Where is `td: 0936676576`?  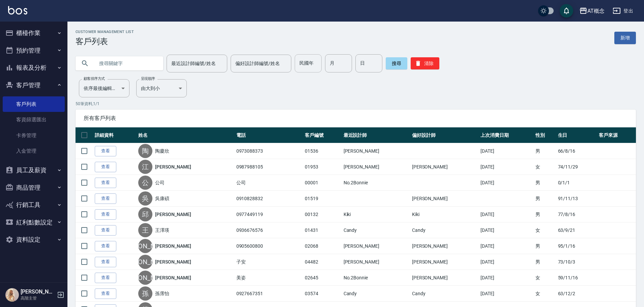
td: 0936676576 is located at coordinates (269, 230).